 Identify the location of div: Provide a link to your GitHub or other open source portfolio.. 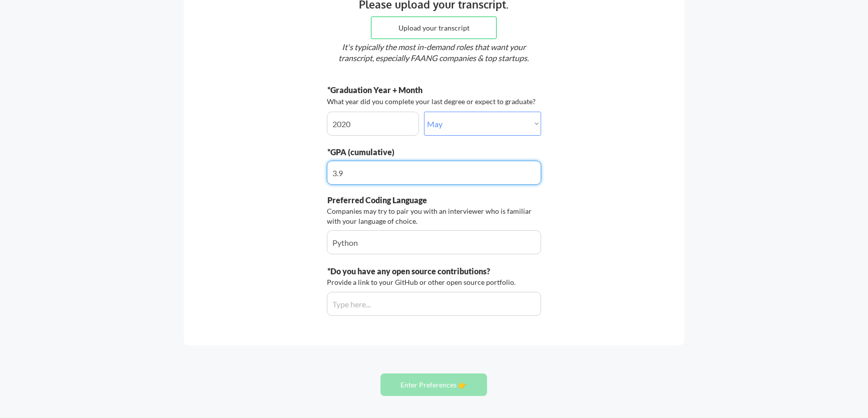
(422, 282).